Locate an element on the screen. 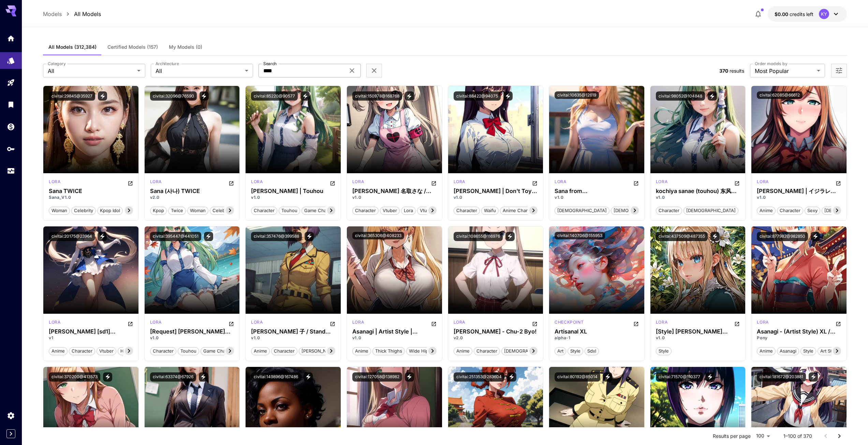 This screenshot has height=445, width=868. span: $0.00 is located at coordinates (782, 14).